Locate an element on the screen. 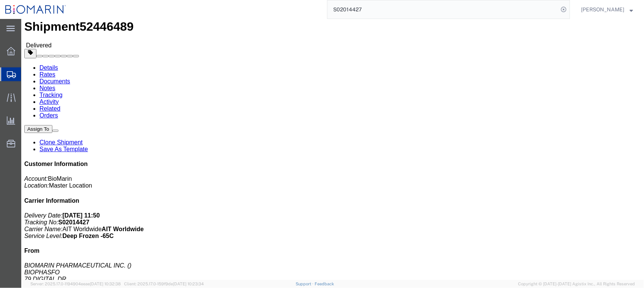 The height and width of the screenshot is (288, 644). input: Search for shipment number, reference number is located at coordinates (443, 10).